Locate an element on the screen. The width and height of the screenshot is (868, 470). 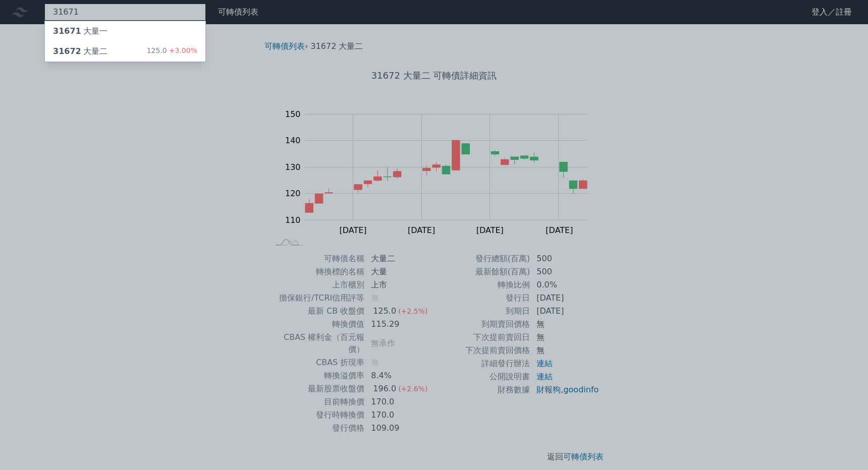
span: 31671 is located at coordinates (67, 31).